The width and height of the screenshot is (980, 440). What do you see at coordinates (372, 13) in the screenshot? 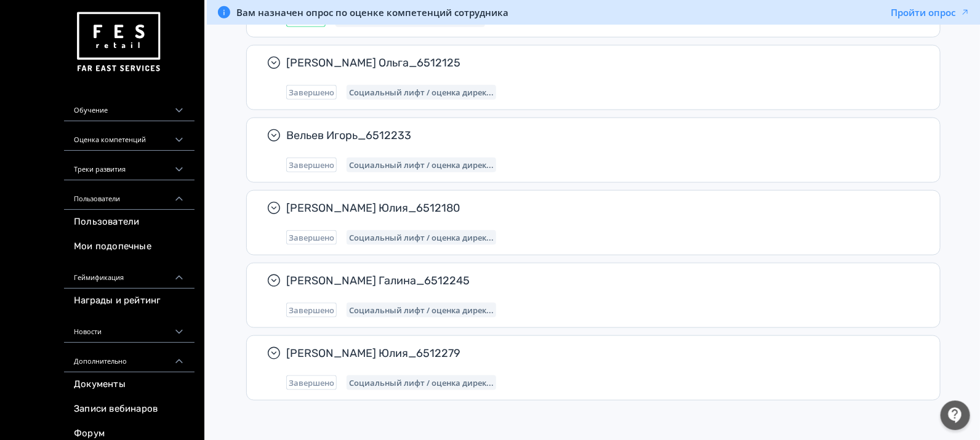
I see `span: Вам назначен опрос по оценке компетенций сотрудника` at bounding box center [372, 13].